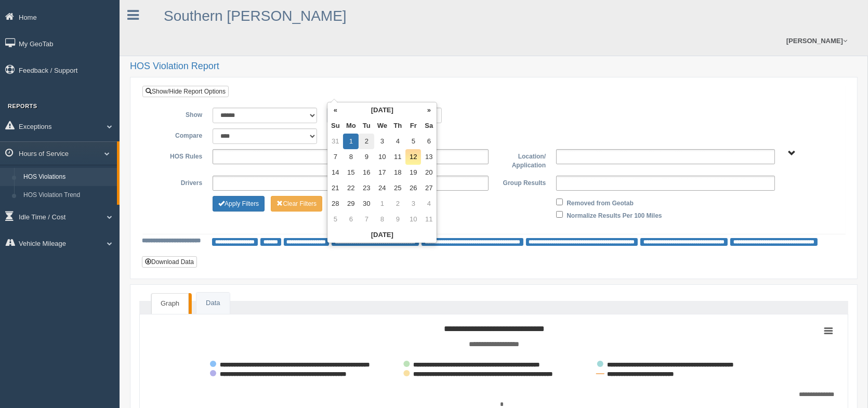 The image size is (868, 408). I want to click on td: 24, so click(382, 188).